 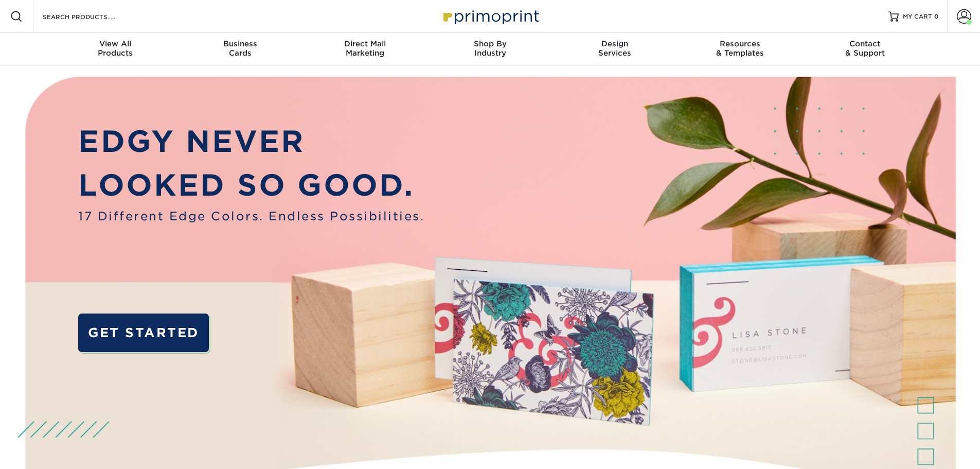 What do you see at coordinates (251, 217) in the screenshot?
I see `span: 17 Different Edge Colors. Endless Possibilities.` at bounding box center [251, 217].